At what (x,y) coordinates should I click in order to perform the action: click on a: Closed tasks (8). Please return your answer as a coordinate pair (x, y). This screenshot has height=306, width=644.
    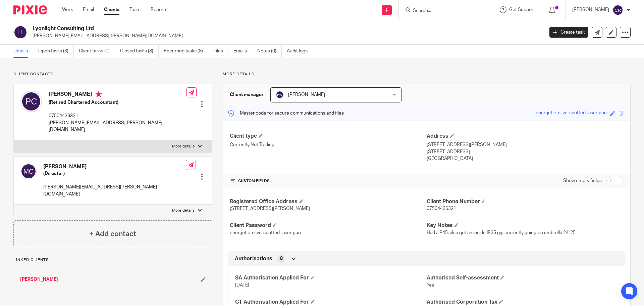
    Looking at the image, I should click on (139, 51).